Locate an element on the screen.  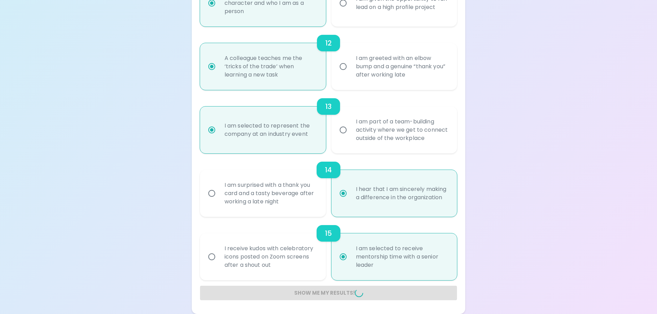
div: I hear that I am sincerely making a difference in the organization is located at coordinates (402, 194).